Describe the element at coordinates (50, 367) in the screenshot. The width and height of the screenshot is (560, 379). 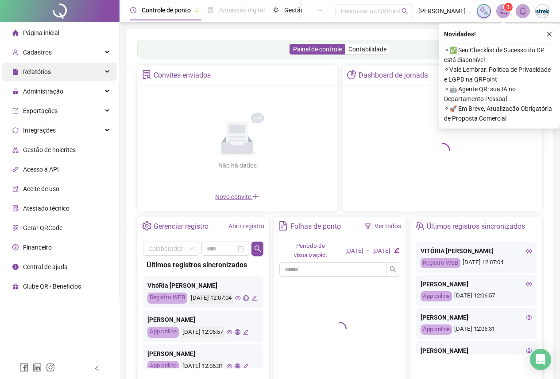
I see `span: instagram` at that location.